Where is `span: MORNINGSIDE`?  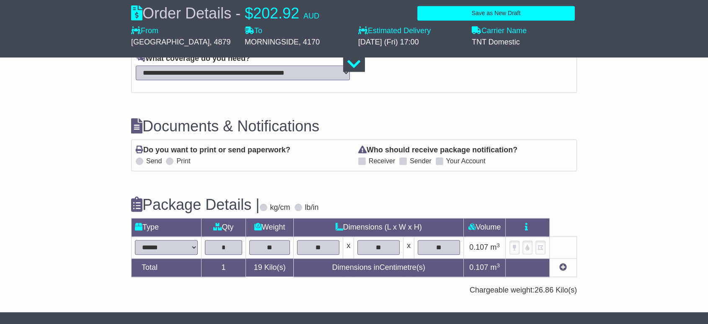 span: MORNINGSIDE is located at coordinates (272, 42).